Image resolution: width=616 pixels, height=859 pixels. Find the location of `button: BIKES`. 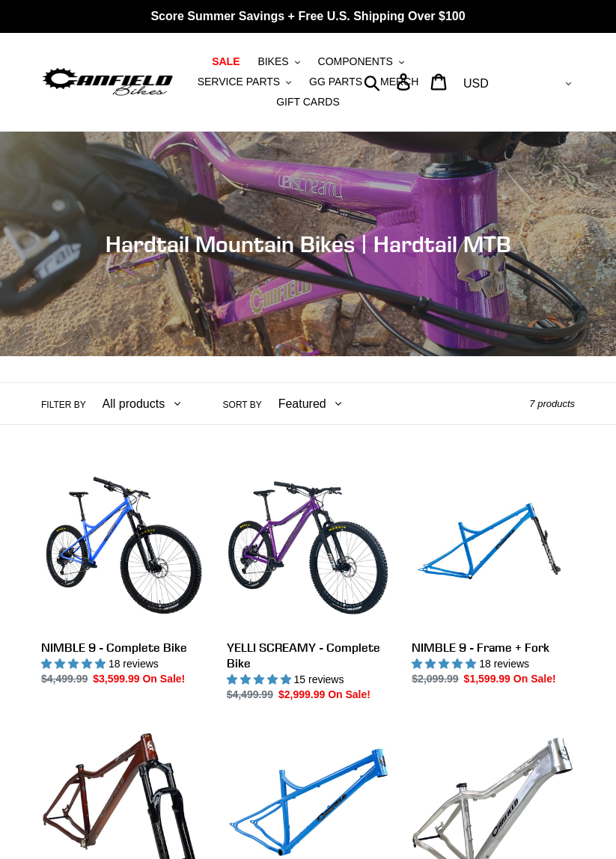

button: BIKES is located at coordinates (278, 61).